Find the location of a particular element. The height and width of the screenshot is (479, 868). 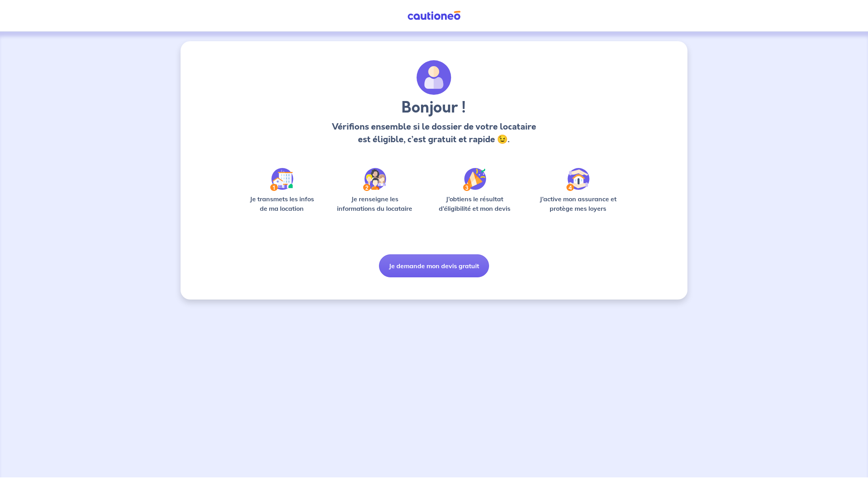

button: Je demande mon devis gratuit is located at coordinates (434, 266).